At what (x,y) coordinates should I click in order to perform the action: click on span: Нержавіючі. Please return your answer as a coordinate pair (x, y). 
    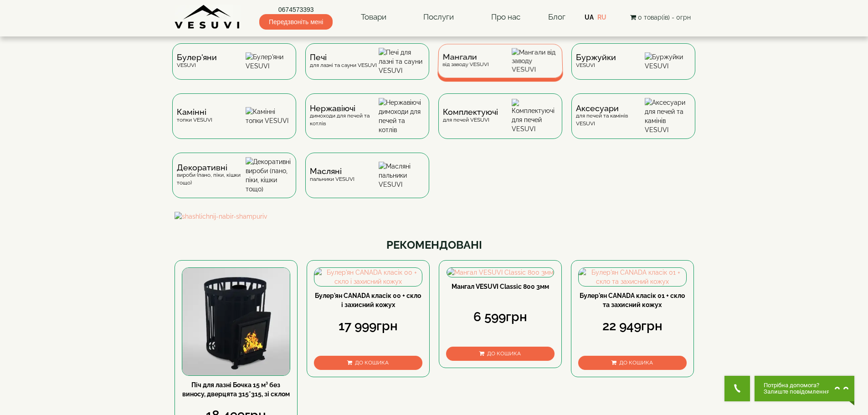
    Looking at the image, I should click on (344, 108).